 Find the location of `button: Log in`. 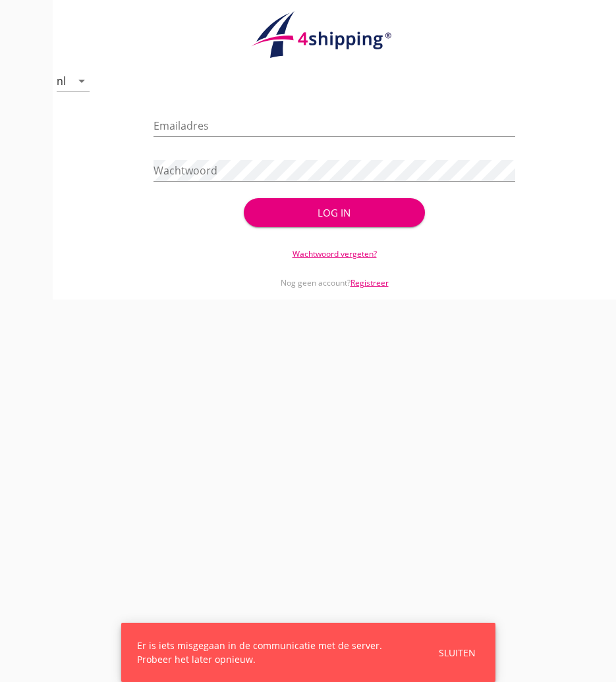

button: Log in is located at coordinates (334, 213).